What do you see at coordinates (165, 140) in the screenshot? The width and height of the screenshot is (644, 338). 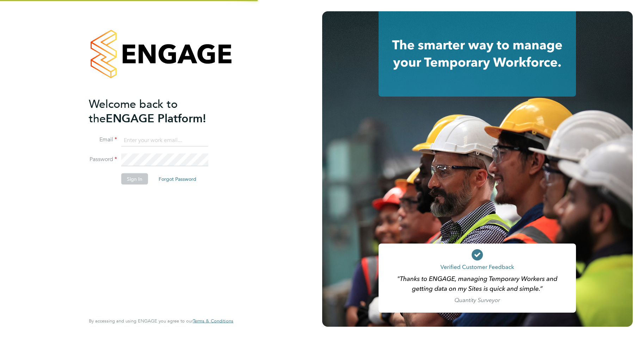 I see `input: Enter your work email...` at bounding box center [165, 140].